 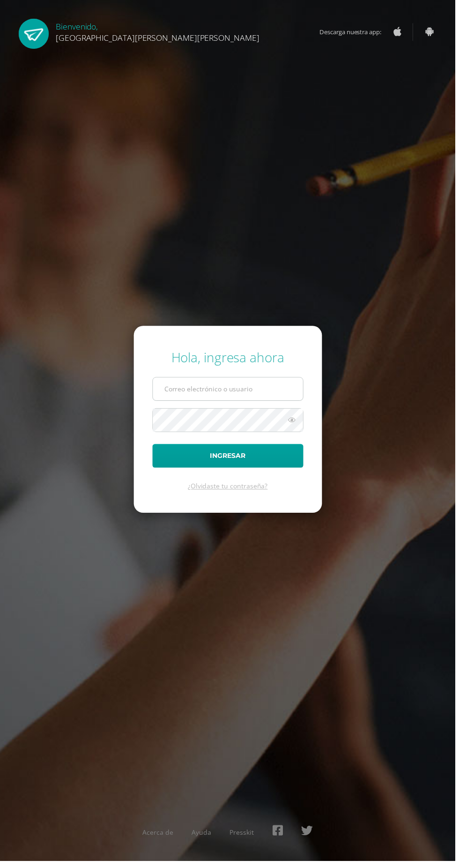 I want to click on a: ¿Olvidaste tu contraseña?, so click(x=230, y=489).